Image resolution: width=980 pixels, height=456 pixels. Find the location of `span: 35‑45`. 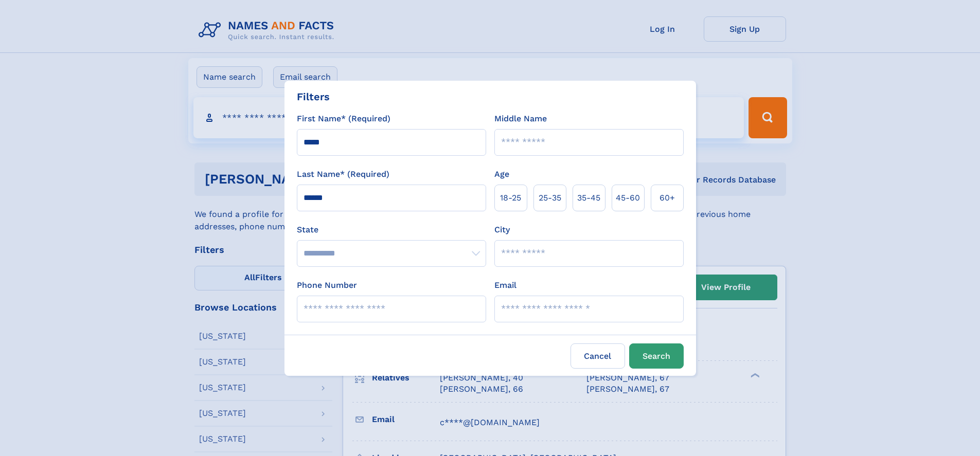

span: 35‑45 is located at coordinates (588, 198).